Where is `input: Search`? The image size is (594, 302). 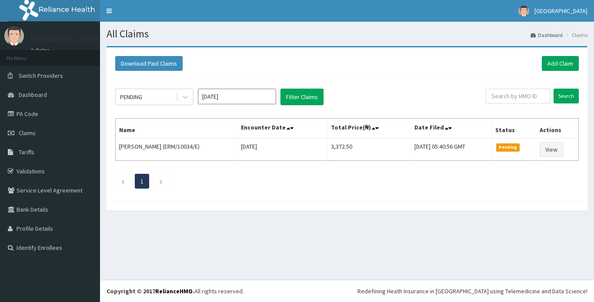 input: Search is located at coordinates (566, 96).